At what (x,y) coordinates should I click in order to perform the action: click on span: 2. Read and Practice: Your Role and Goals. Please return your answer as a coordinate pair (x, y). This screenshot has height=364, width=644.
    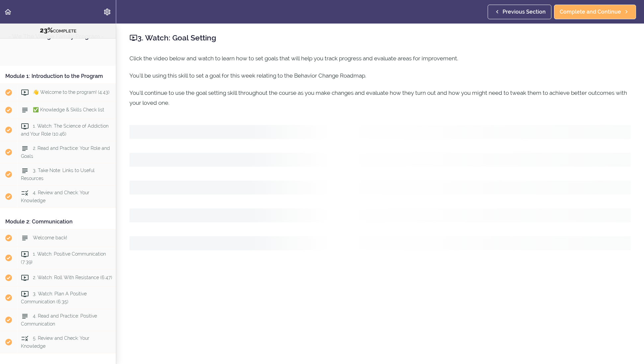
    Looking at the image, I should click on (65, 152).